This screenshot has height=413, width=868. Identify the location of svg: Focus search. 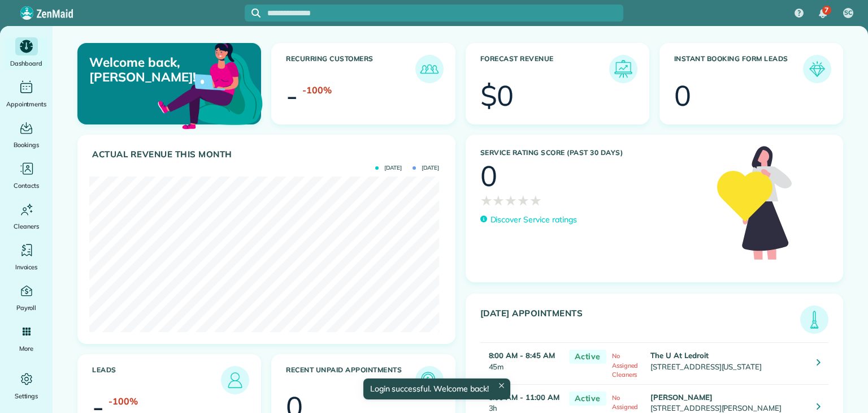
(256, 13).